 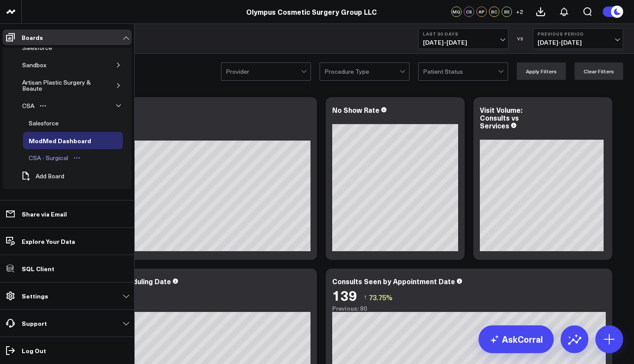 What do you see at coordinates (48, 158) in the screenshot?
I see `div: CSA - Surgical` at bounding box center [48, 158].